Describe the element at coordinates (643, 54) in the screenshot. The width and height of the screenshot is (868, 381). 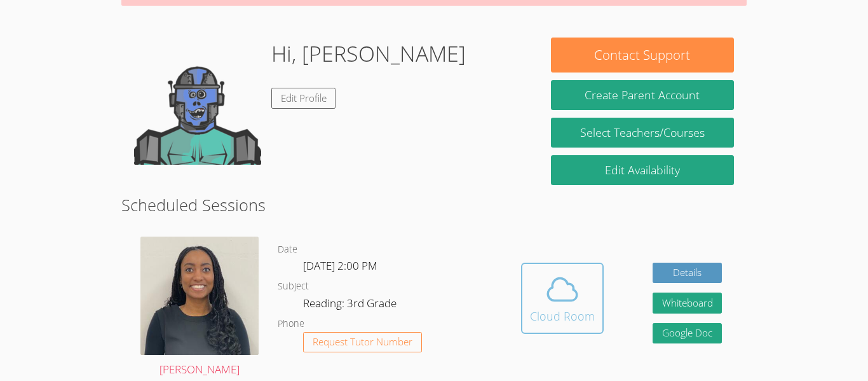
I see `button: Contact Support` at that location.